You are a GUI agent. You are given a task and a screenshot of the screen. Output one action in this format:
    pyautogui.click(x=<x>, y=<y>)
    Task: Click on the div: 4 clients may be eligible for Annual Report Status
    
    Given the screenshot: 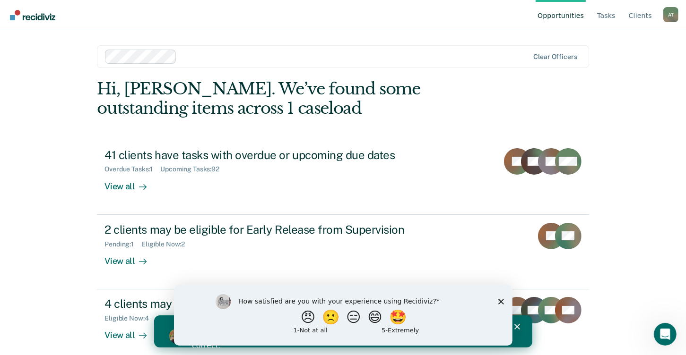 What is the action you would take?
    pyautogui.click(x=270, y=304)
    